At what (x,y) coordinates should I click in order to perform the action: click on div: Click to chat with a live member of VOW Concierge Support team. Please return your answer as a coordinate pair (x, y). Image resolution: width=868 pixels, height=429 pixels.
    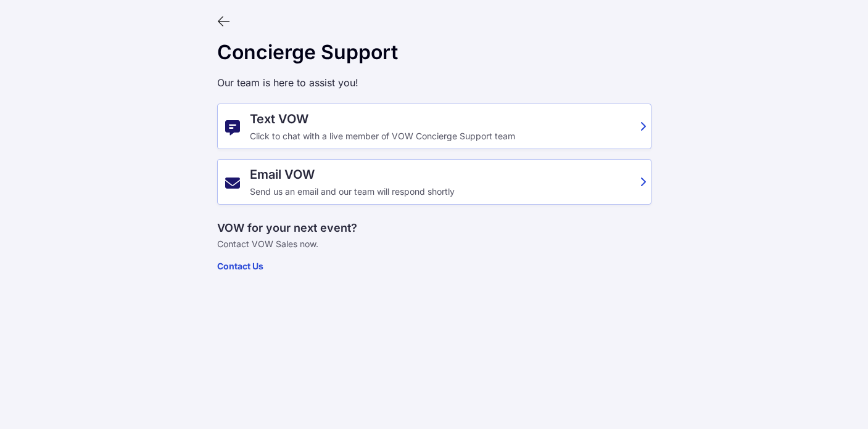
    Looking at the image, I should click on (441, 137).